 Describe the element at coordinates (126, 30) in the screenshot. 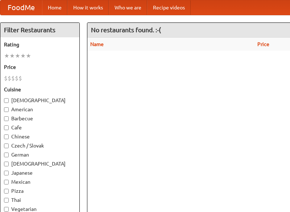

I see `ng-pluralize: No restaurants found. :-(` at that location.